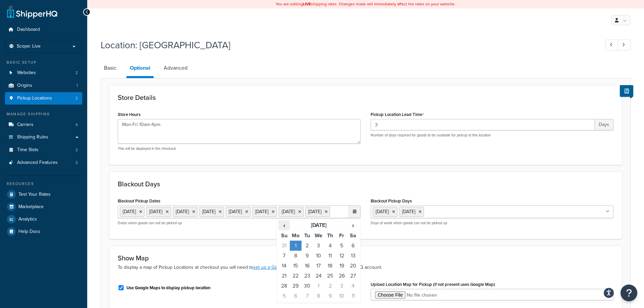 This screenshot has width=644, height=308. I want to click on textarea: Mon-Fri 10am-4pm, so click(239, 131).